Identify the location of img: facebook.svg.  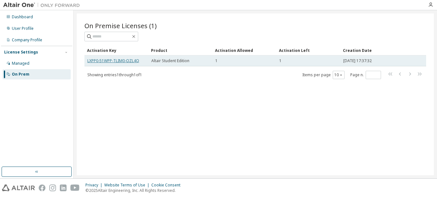
(42, 187).